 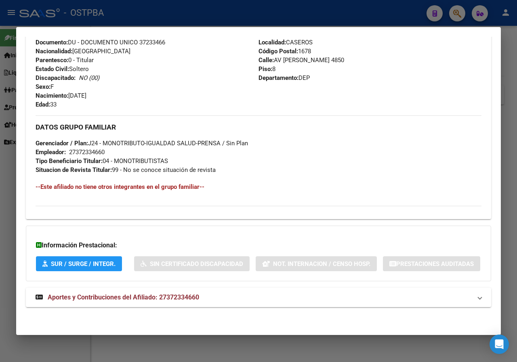 I want to click on strong: Estado Civil:, so click(x=52, y=69).